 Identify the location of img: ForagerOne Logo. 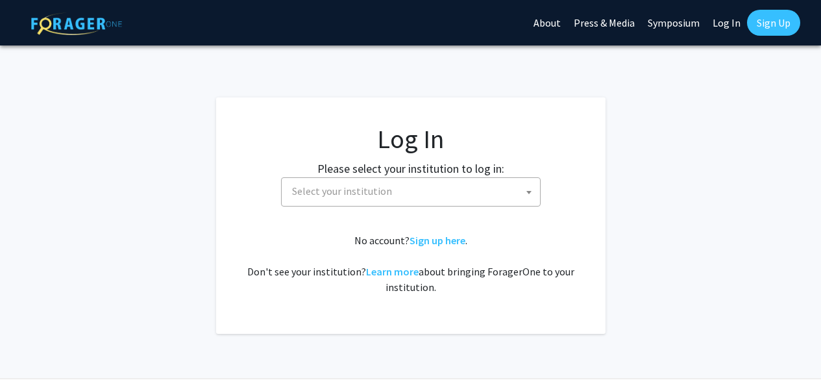
(77, 23).